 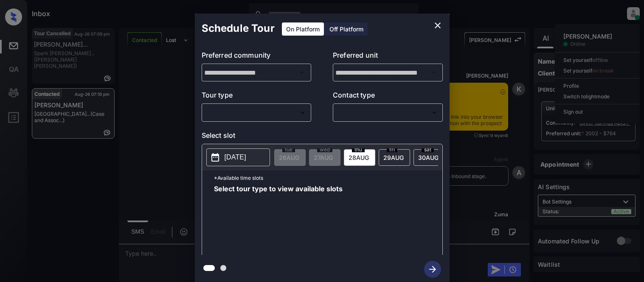 What do you see at coordinates (427, 150) in the screenshot?
I see `span: sat` at bounding box center [427, 150].